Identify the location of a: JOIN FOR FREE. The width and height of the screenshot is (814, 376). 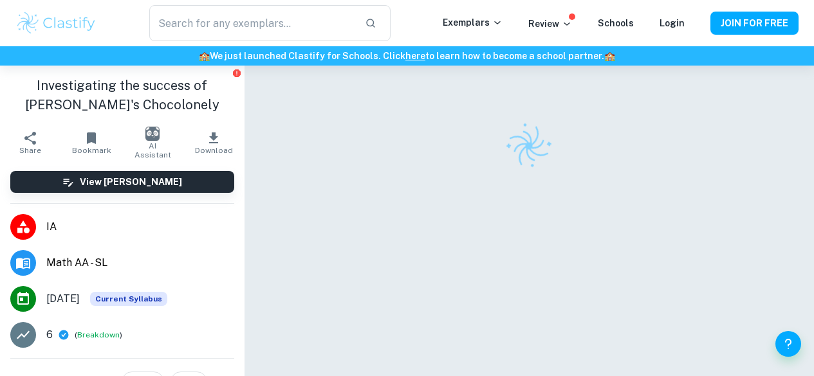
(754, 23).